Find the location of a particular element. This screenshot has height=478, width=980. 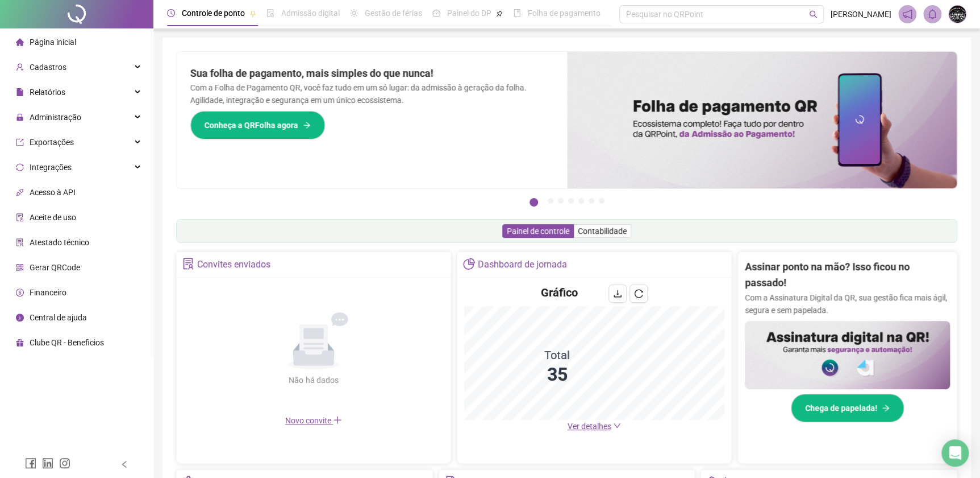

span: Página inicial is located at coordinates (53, 42).